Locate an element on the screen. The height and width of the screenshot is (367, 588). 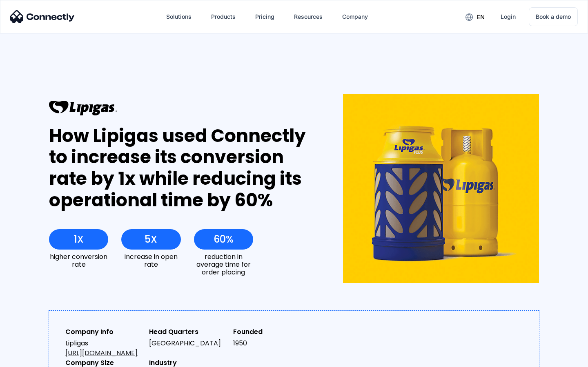
div: Company Info is located at coordinates (104, 332).